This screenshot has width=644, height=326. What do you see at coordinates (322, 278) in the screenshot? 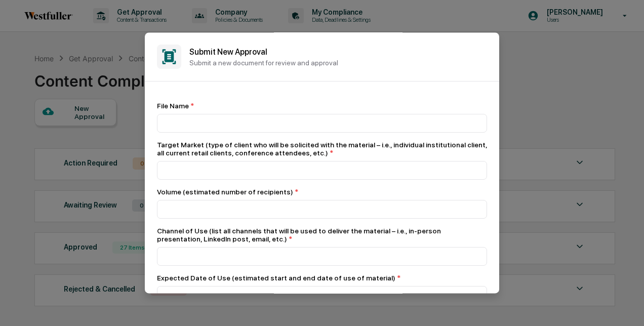
I see `div: Expected Date of Use (estimated start and end date of use of material)` at bounding box center [322, 278].